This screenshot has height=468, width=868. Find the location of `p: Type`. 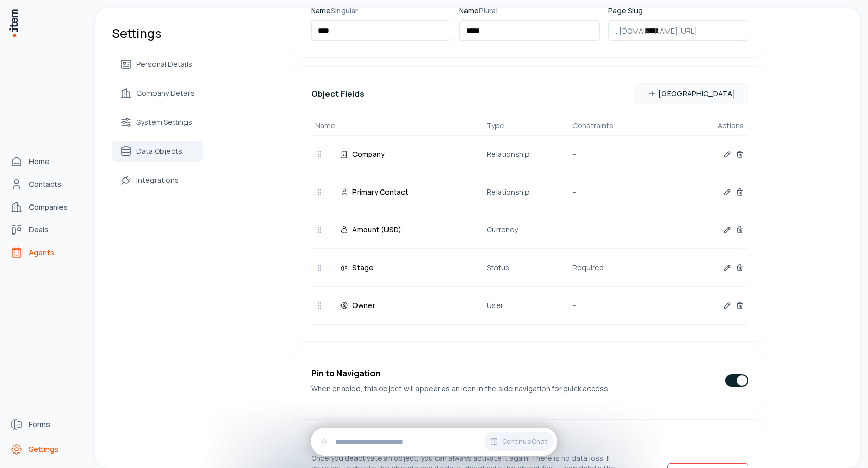

p: Type is located at coordinates (530, 126).